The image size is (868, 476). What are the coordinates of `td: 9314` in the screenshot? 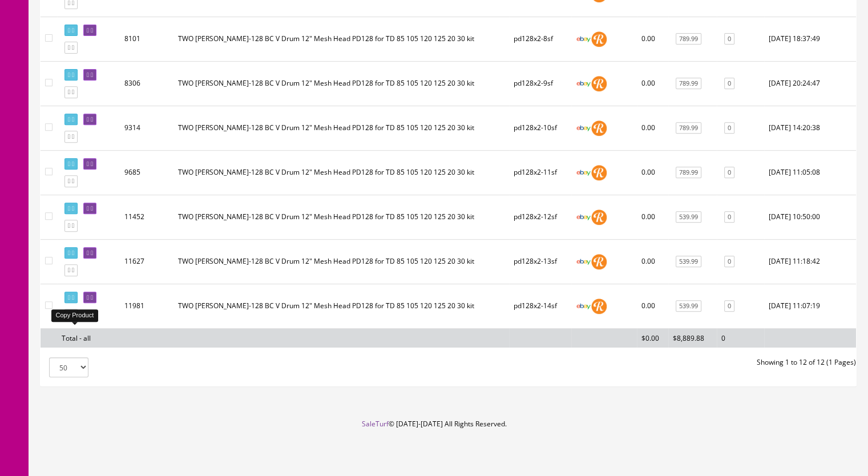 It's located at (146, 128).